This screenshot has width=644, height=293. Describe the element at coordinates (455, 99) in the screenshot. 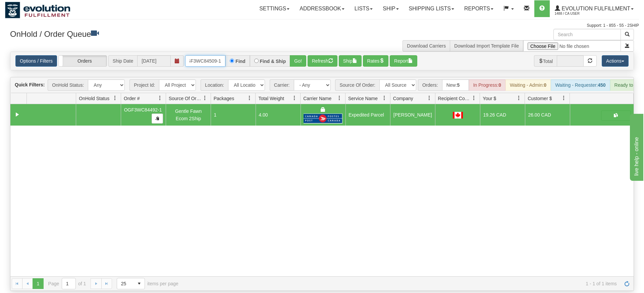

I see `span: Recipient Country` at that location.